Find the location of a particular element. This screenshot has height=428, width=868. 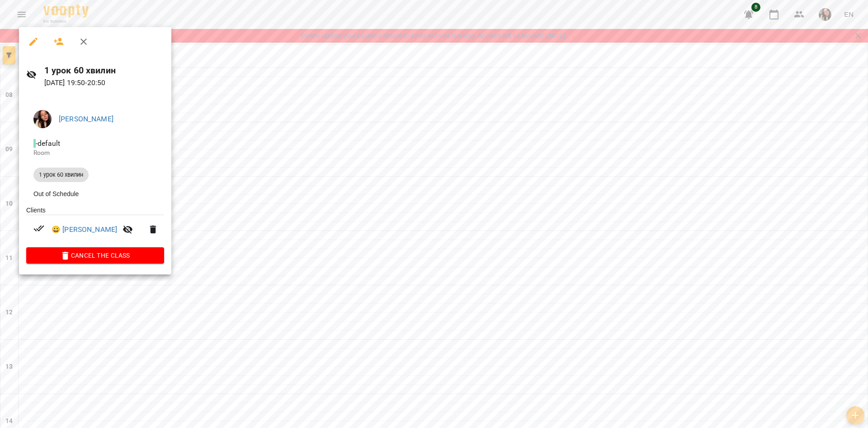

svg: Paid is located at coordinates (39, 228).